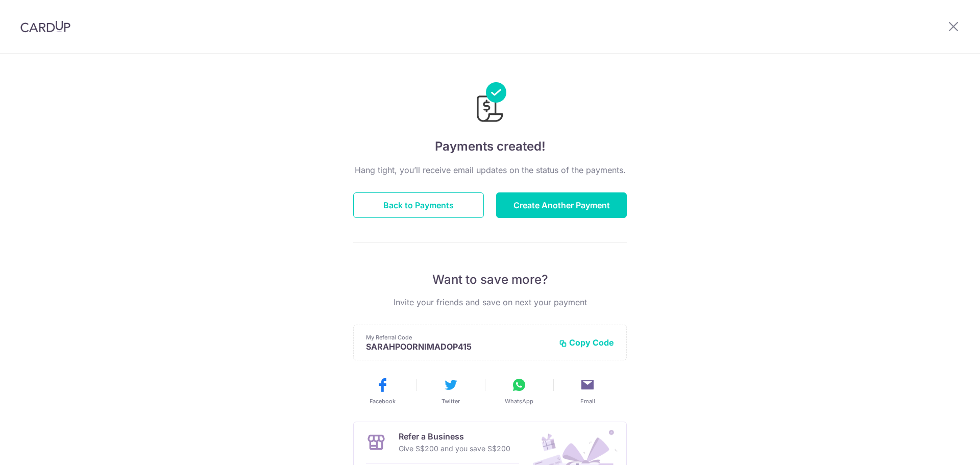 The height and width of the screenshot is (465, 980). I want to click on button: WhatsApp, so click(520, 391).